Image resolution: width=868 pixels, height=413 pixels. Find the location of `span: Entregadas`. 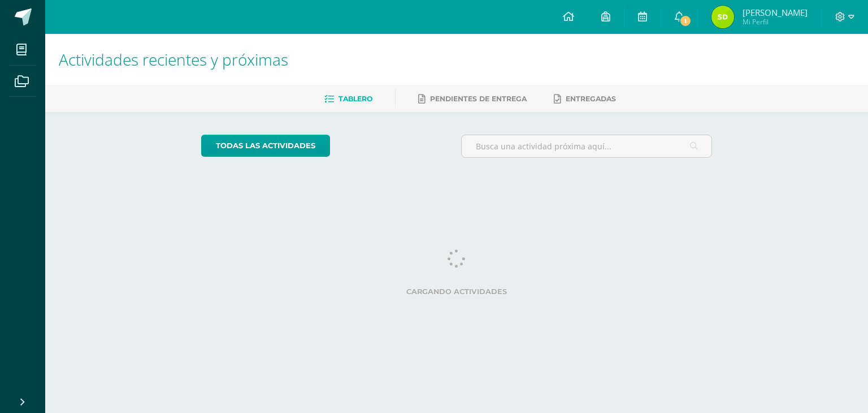

span: Entregadas is located at coordinates (591, 99).